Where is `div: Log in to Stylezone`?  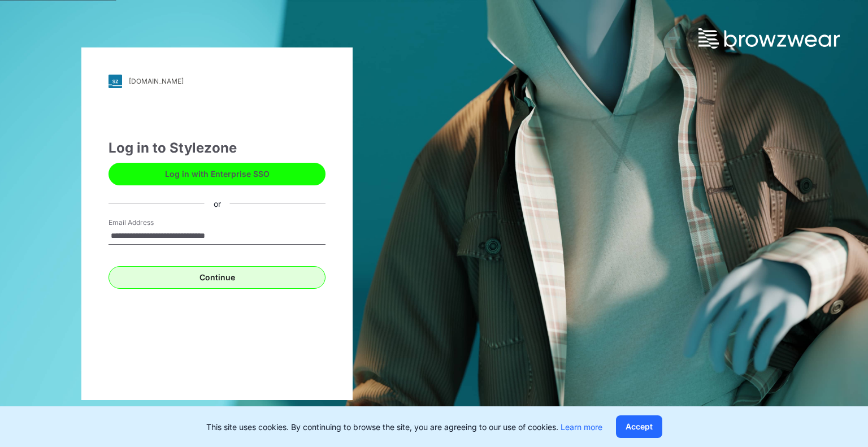
div: Log in to Stylezone is located at coordinates (217, 148).